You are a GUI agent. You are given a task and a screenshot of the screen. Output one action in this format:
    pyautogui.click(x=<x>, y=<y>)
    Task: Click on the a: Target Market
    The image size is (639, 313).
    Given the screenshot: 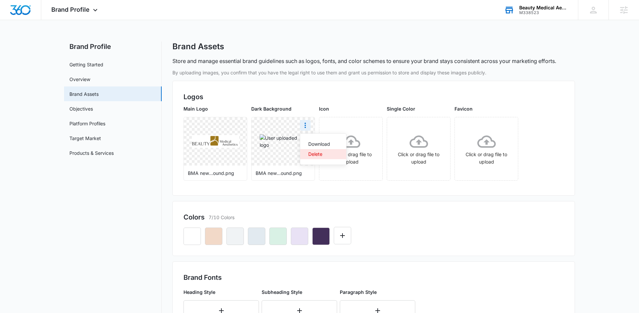 What is the action you would take?
    pyautogui.click(x=85, y=138)
    